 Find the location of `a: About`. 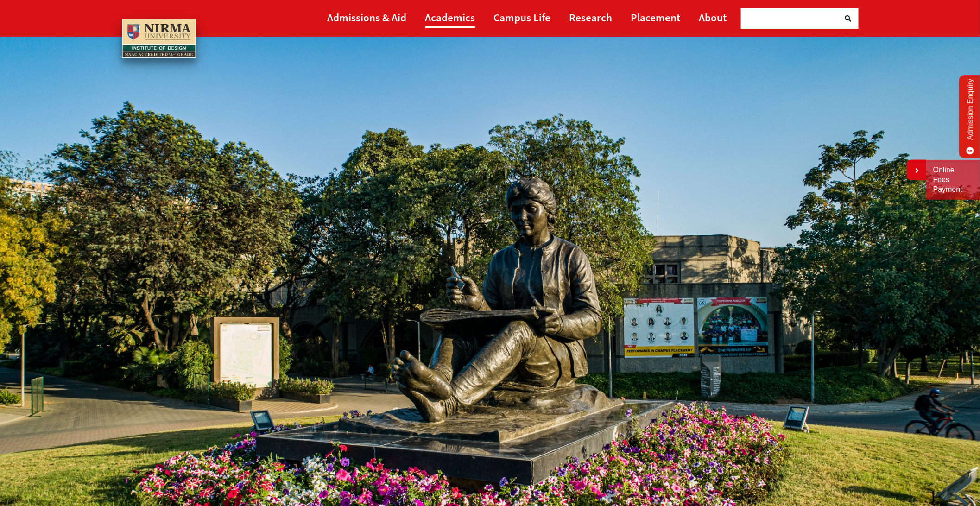

a: About is located at coordinates (713, 17).